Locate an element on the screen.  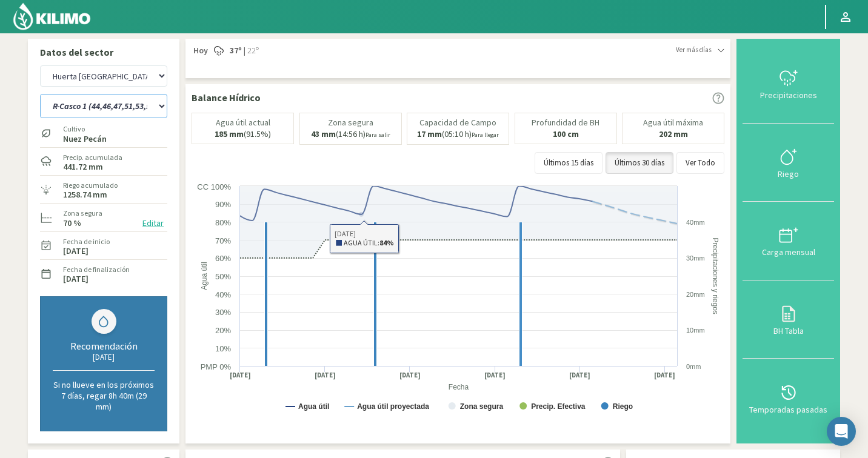
text: CC 100% is located at coordinates (214, 187).